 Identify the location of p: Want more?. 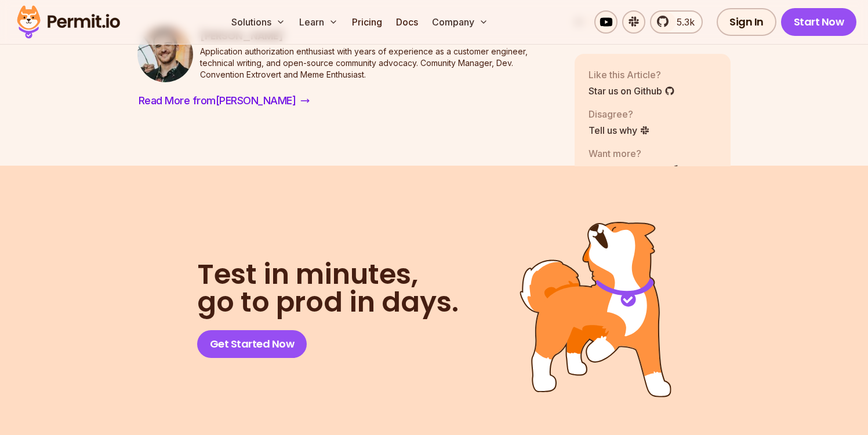
(633, 154).